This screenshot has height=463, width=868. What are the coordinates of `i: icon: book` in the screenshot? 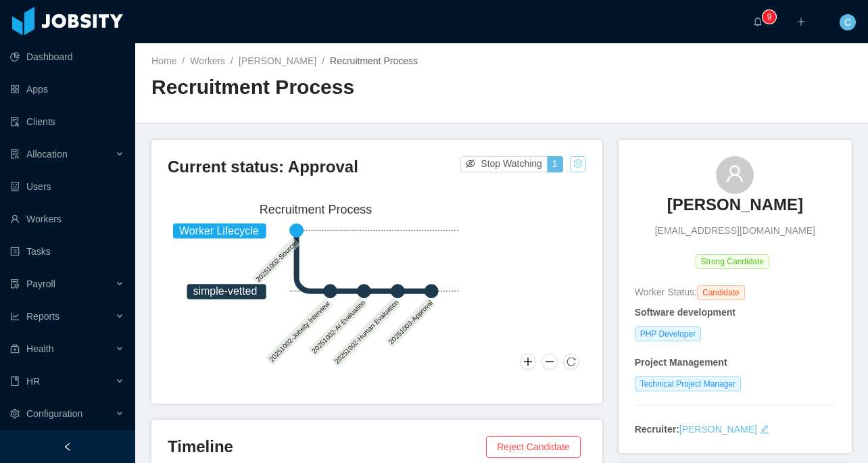 It's located at (14, 382).